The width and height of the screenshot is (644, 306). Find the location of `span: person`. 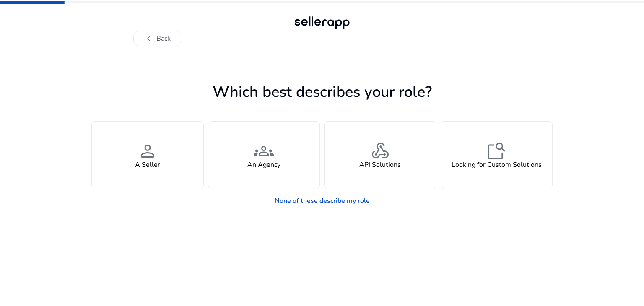

span: person is located at coordinates (148, 151).